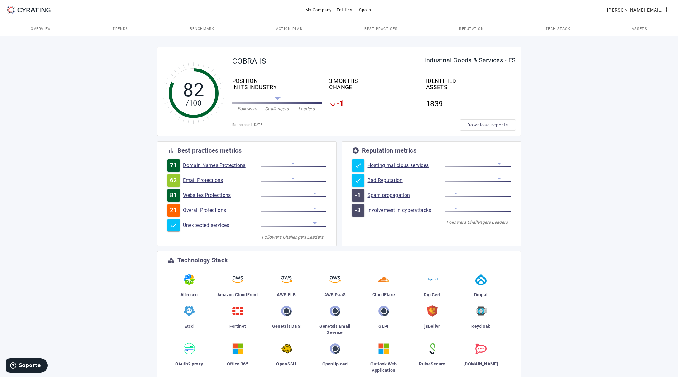 This screenshot has height=377, width=678. Describe the element at coordinates (222, 166) in the screenshot. I see `a: Domain Names Protections` at that location.